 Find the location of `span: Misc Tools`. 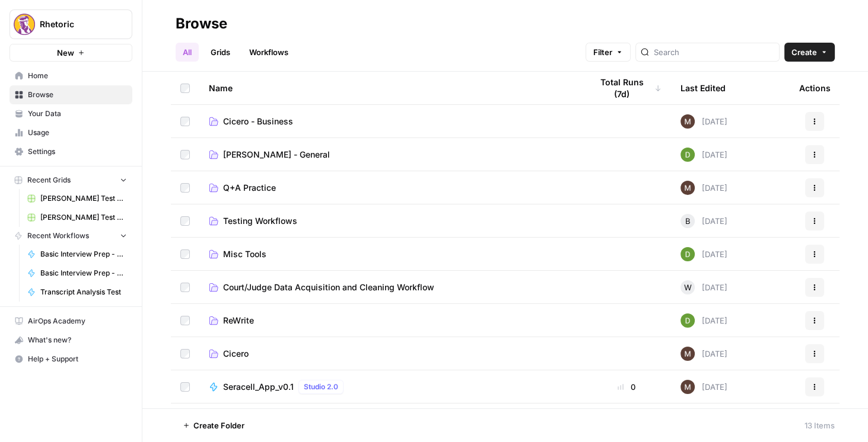

span: Misc Tools is located at coordinates (244, 255).